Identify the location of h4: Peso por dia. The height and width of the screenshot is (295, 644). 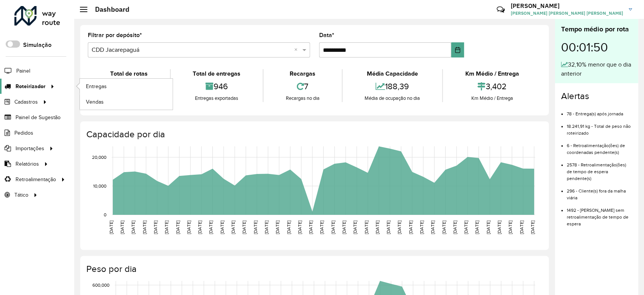
(314, 269).